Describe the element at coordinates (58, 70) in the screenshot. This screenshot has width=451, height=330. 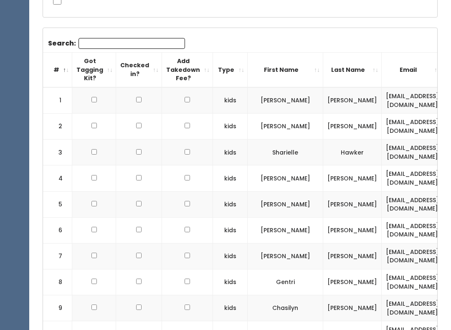
I see `th: #: activate to sort column descending` at that location.